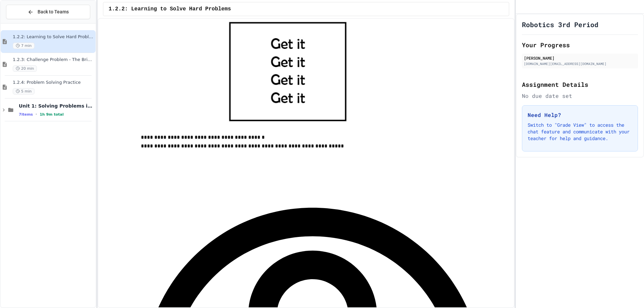  I want to click on div: No due date set, so click(580, 96).